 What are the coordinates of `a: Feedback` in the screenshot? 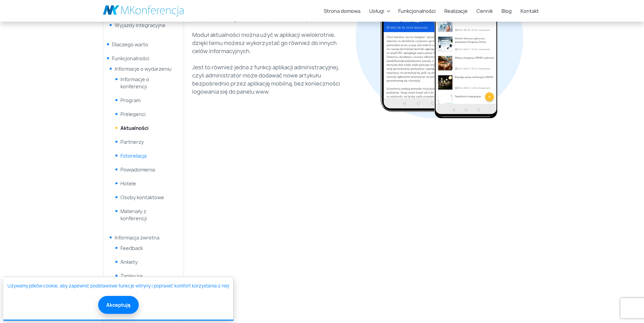 It's located at (132, 248).